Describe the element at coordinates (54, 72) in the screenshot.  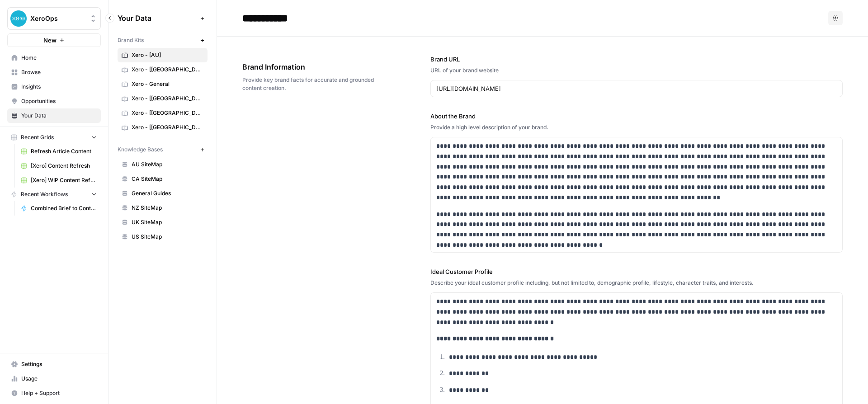
I see `a: Browse` at that location.